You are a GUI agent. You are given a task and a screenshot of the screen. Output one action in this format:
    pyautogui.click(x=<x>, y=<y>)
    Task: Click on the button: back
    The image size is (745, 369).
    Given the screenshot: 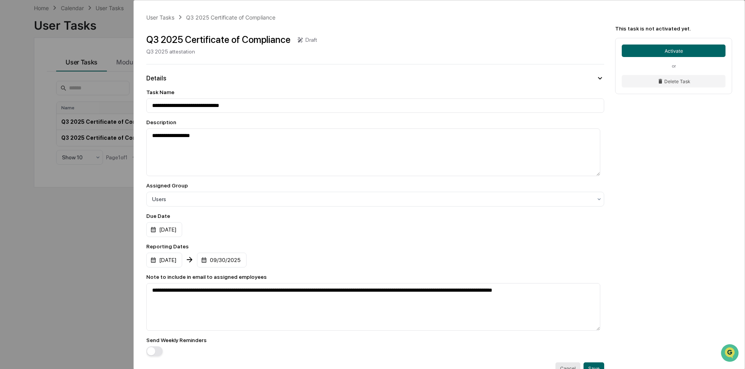 What is the action you would take?
    pyautogui.click(x=12, y=11)
    